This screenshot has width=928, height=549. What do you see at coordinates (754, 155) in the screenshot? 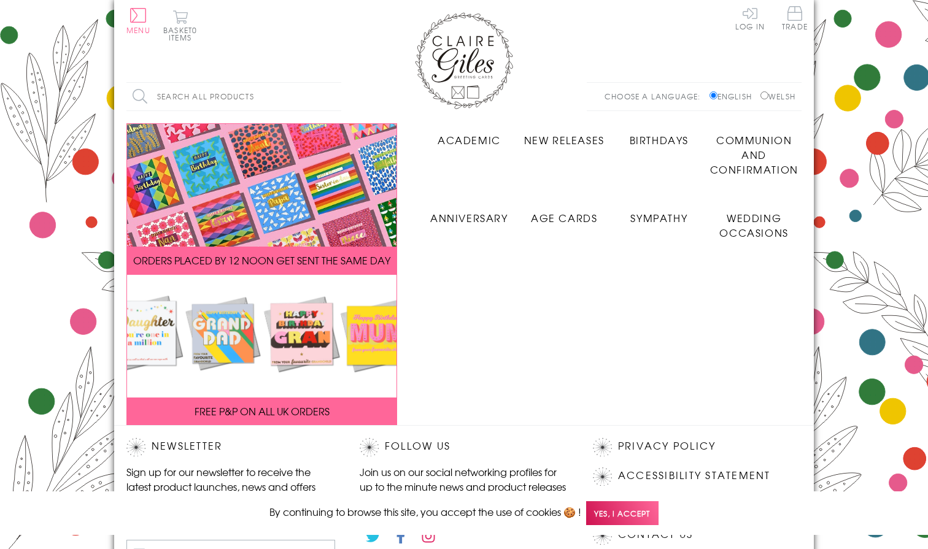
I see `span: Communion and Confirmation` at bounding box center [754, 155].